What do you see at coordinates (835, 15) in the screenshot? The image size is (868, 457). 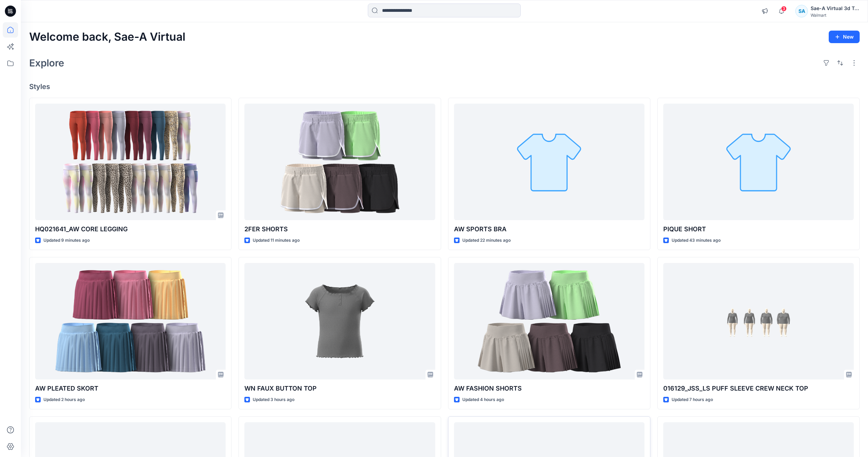 I see `div: Walmart` at bounding box center [835, 15].